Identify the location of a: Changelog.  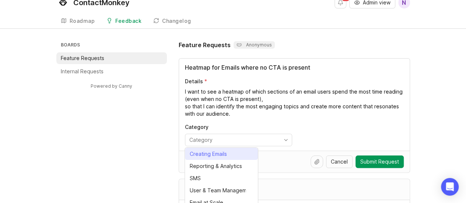
(172, 21).